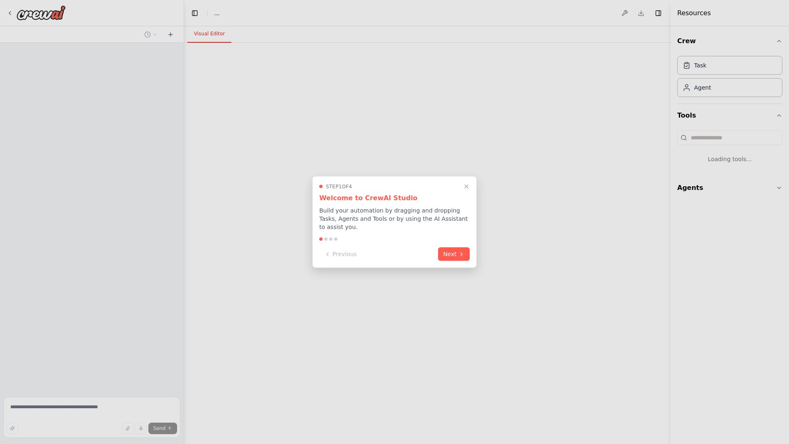 This screenshot has height=444, width=789. What do you see at coordinates (340, 254) in the screenshot?
I see `button: Previous` at bounding box center [340, 254].